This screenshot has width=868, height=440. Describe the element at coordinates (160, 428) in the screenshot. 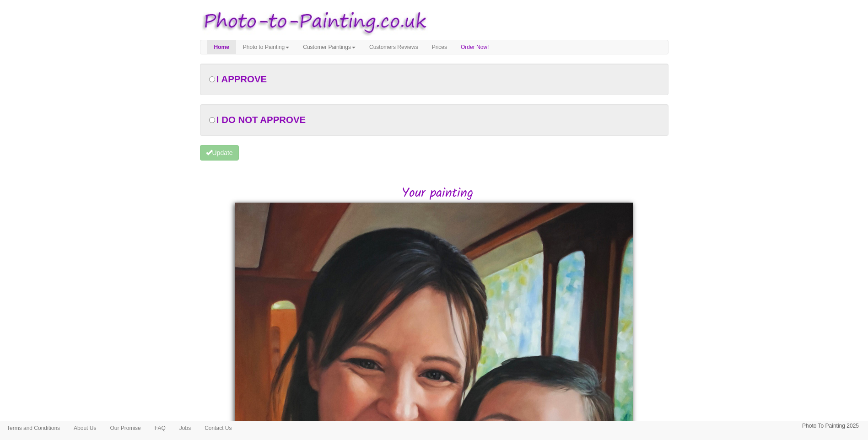

I see `a: FAQ` at that location.